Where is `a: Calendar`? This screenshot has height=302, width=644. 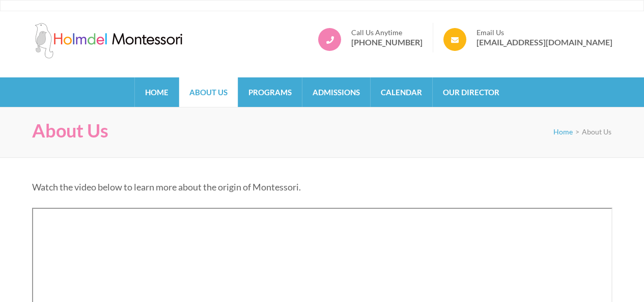 a: Calendar is located at coordinates (401, 92).